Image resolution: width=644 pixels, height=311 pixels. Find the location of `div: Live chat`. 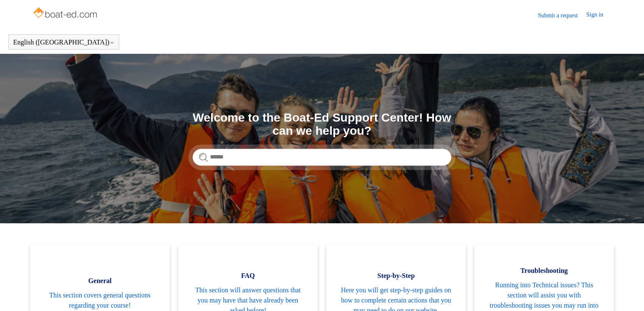

div: Live chat is located at coordinates (627, 294).